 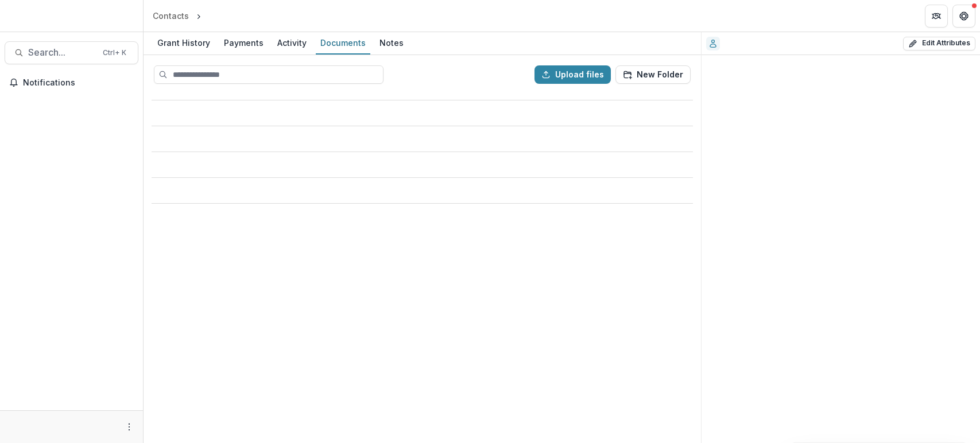 I want to click on a: Activity, so click(x=292, y=43).